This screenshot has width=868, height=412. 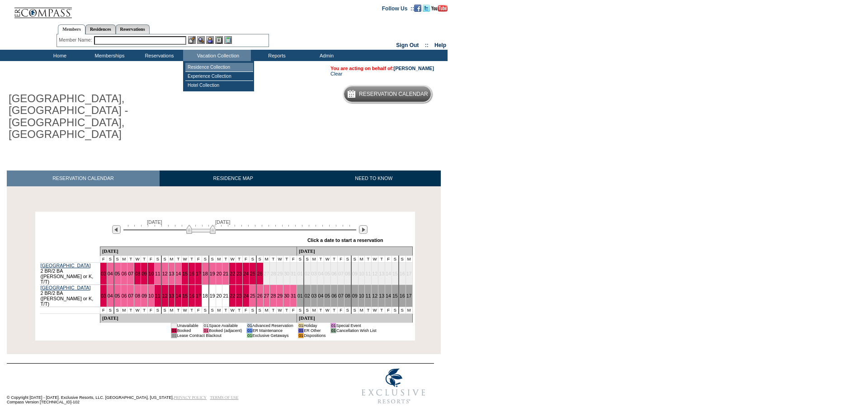 What do you see at coordinates (132, 29) in the screenshot?
I see `a: Reservations` at bounding box center [132, 29].